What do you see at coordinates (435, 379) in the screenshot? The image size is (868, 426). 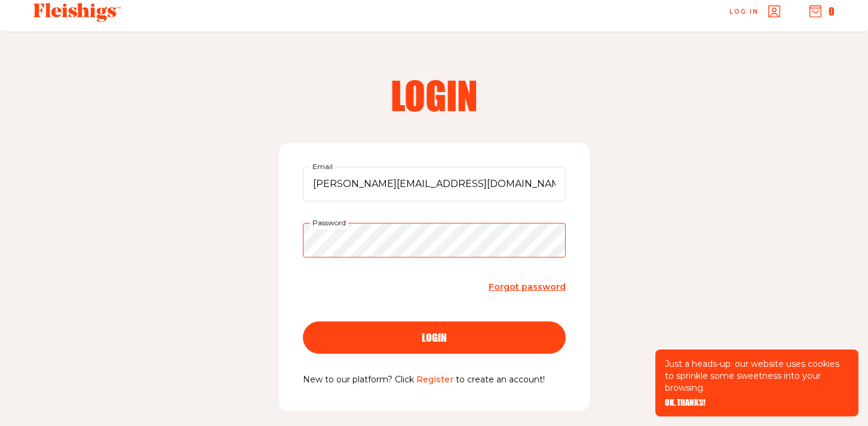 I see `a: Register` at bounding box center [435, 379].